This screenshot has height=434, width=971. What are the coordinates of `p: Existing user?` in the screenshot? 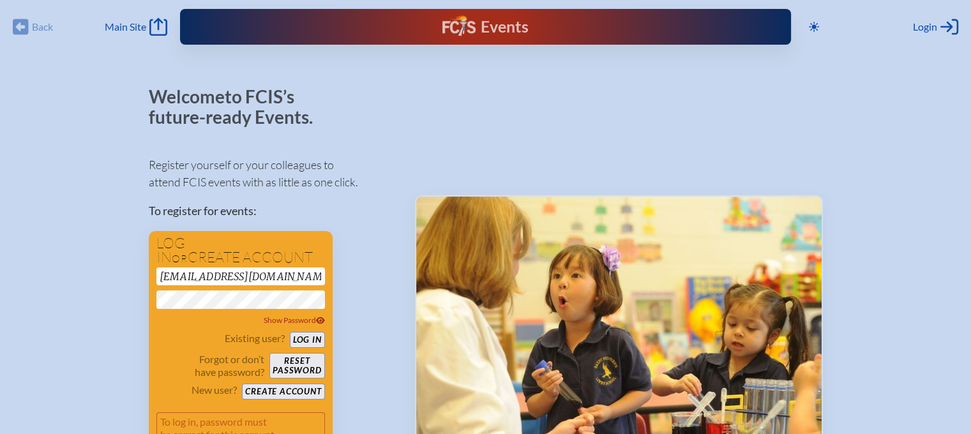 It's located at (255, 338).